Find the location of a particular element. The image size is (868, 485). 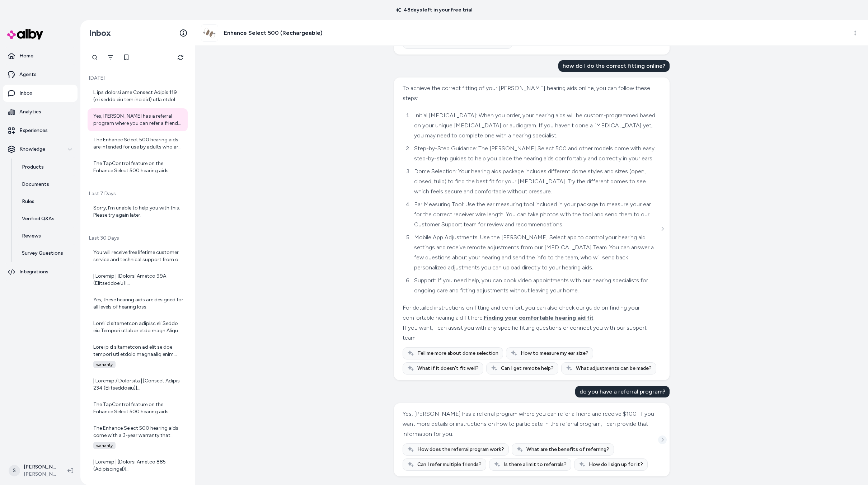

img: alby Logo is located at coordinates (25, 34).